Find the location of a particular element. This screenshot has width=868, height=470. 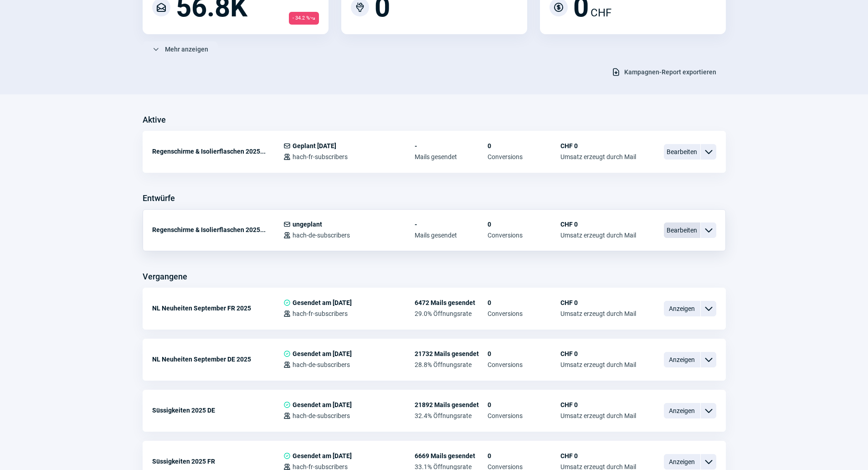

span: 6669 Mails gesendet is located at coordinates (451, 456).